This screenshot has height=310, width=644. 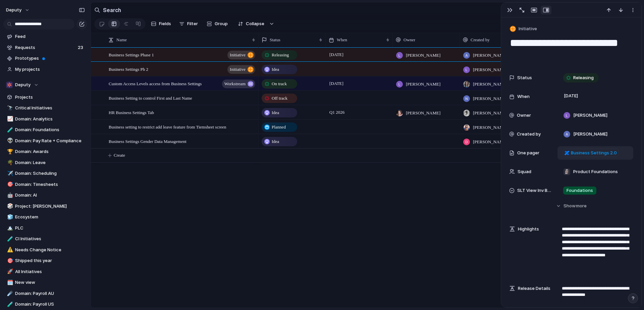 What do you see at coordinates (45, 271) in the screenshot?
I see `a: 🚀All Initiatives` at bounding box center [45, 271].